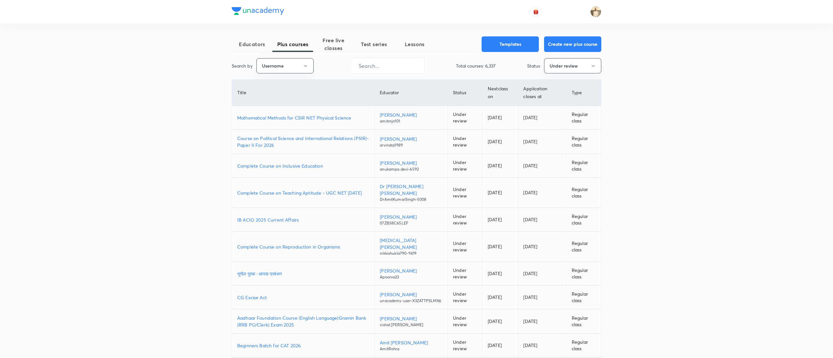  What do you see at coordinates (303, 346) in the screenshot?
I see `a: Beginners Batch for CAT 2026` at bounding box center [303, 346].